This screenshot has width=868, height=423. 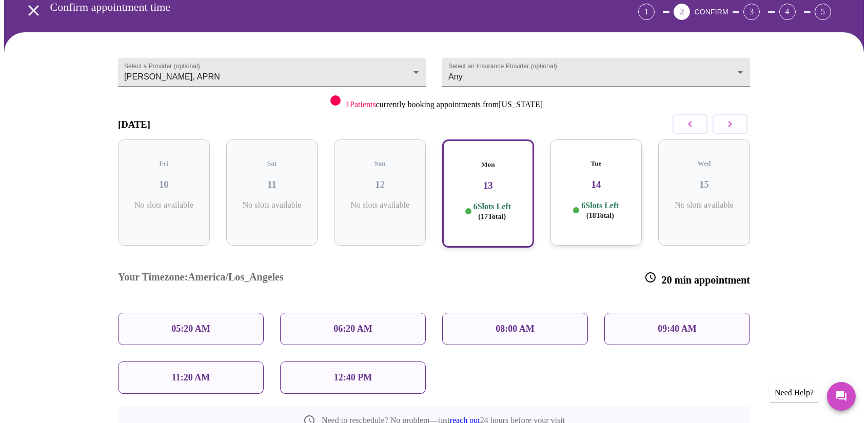 I want to click on h5: Wed, so click(x=704, y=164).